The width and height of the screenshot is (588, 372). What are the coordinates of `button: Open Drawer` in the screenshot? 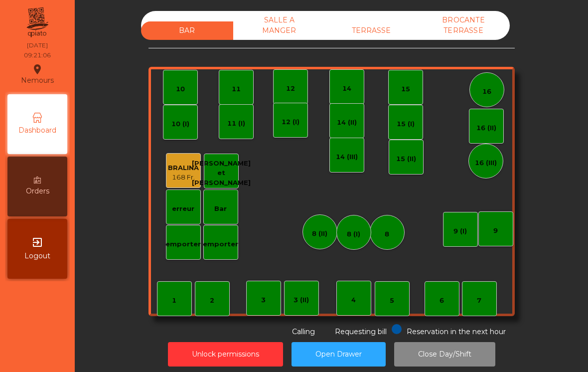 It's located at (339, 354).